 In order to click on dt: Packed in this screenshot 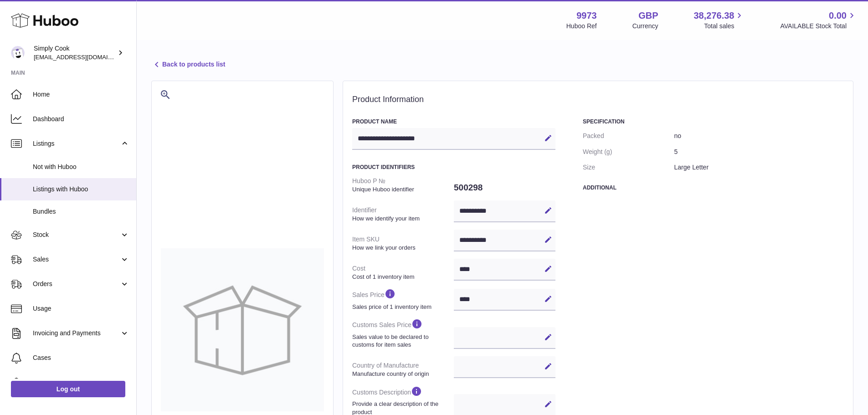, I will do `click(629, 136)`.